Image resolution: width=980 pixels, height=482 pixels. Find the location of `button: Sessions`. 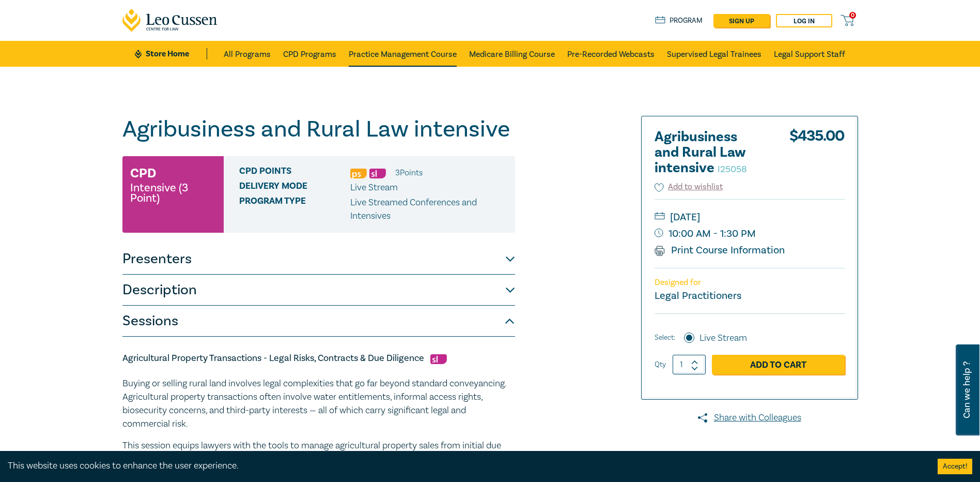

button: Sessions is located at coordinates (319, 321).